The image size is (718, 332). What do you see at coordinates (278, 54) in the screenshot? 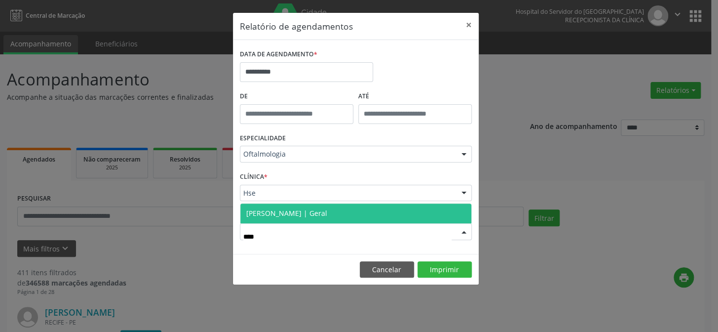
I see `label: DATA DE AGENDAMENTO` at bounding box center [278, 54].